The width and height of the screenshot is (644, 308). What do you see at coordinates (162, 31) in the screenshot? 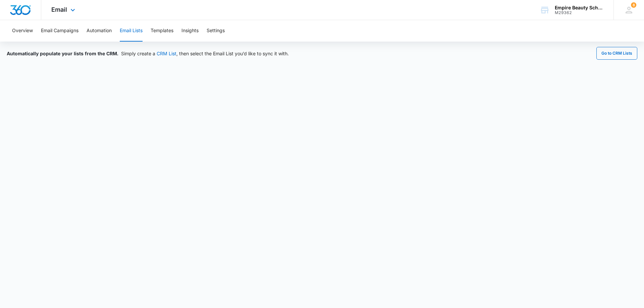
I see `button: Templates` at bounding box center [162, 31].